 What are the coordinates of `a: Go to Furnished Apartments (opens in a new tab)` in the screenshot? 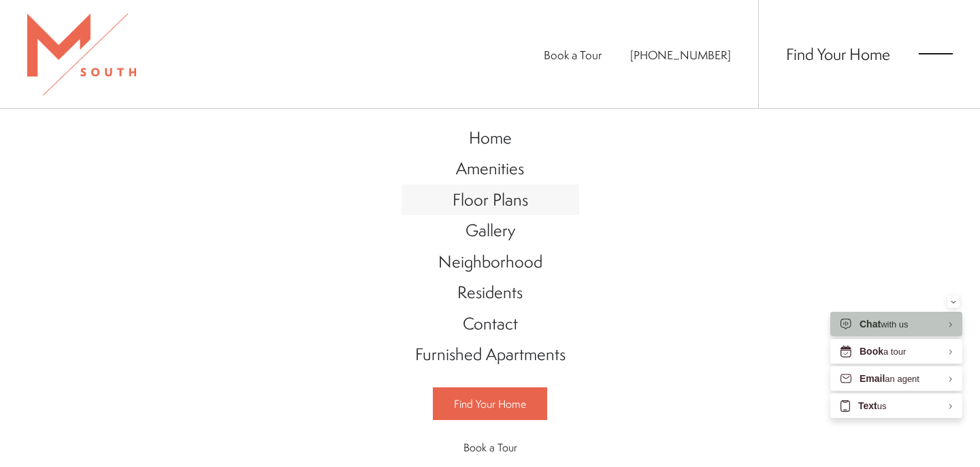 It's located at (490, 354).